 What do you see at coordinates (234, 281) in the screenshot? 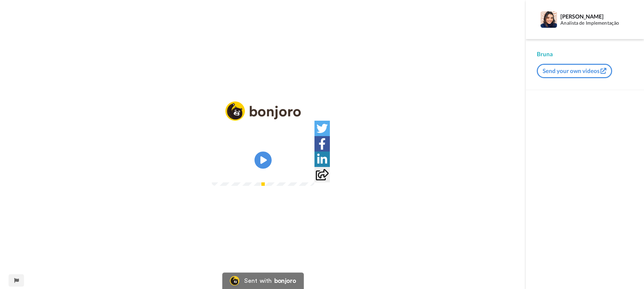
I see `img: Bonjoro Logo` at bounding box center [234, 281].